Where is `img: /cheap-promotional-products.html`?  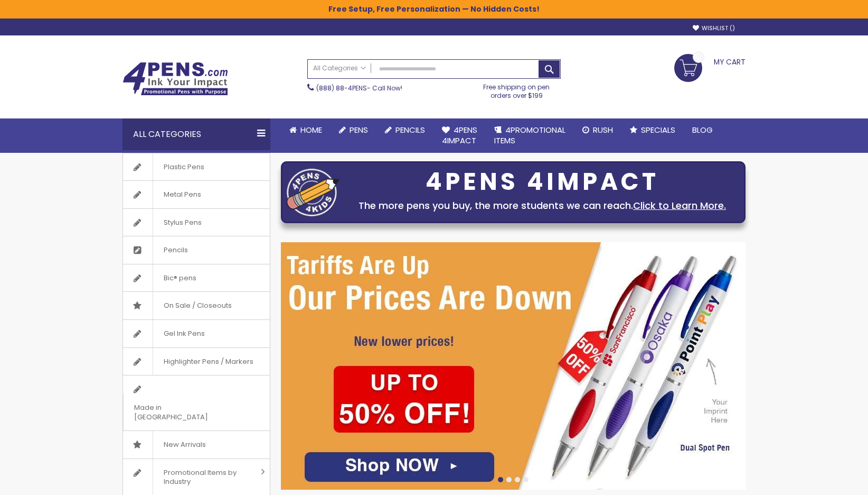
img: /cheap-promotional-products.html is located at coordinates (513, 366).